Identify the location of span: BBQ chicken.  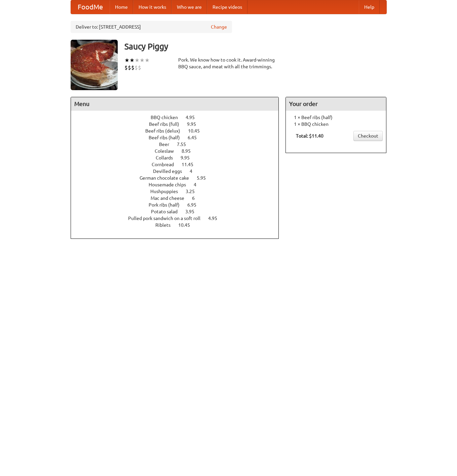
(167, 117).